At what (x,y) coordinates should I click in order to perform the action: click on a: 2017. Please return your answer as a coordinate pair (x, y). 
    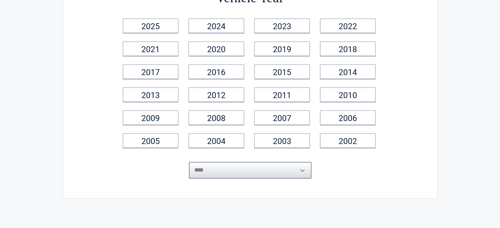
    Looking at the image, I should click on (151, 72).